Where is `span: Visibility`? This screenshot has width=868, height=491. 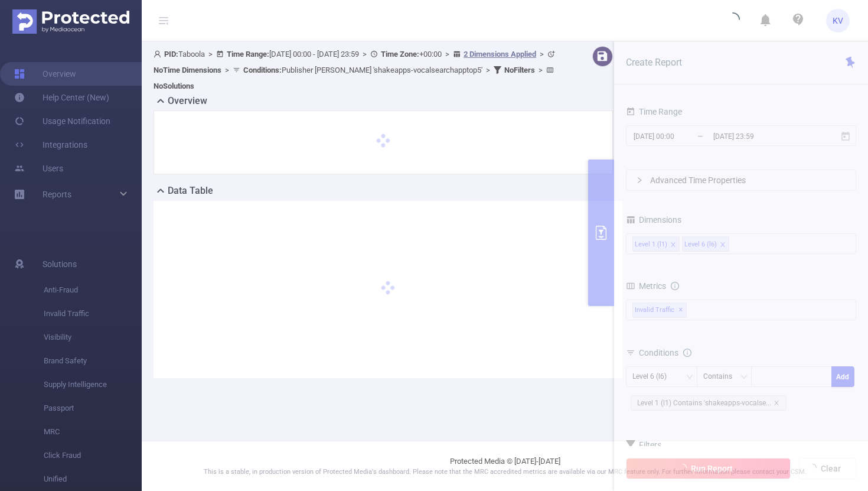 span: Visibility is located at coordinates (93, 337).